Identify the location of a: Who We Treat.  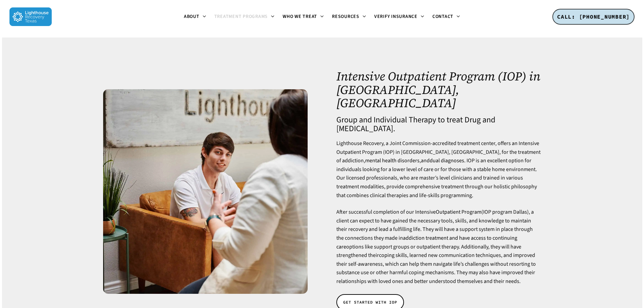
(303, 17).